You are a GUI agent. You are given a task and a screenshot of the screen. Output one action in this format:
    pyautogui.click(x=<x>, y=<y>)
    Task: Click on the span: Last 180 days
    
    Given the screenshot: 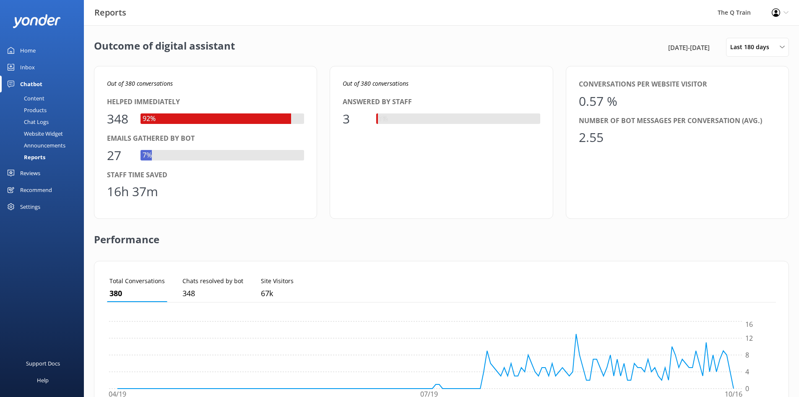 What is the action you would take?
    pyautogui.click(x=752, y=47)
    